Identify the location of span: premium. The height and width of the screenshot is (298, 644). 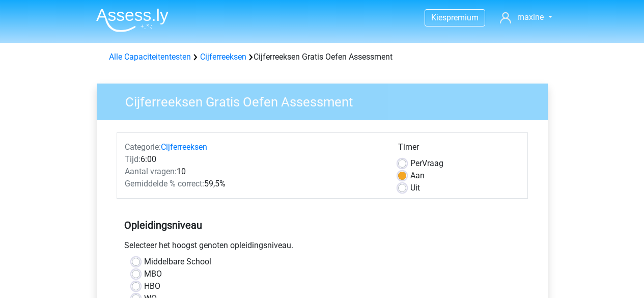
(462, 18).